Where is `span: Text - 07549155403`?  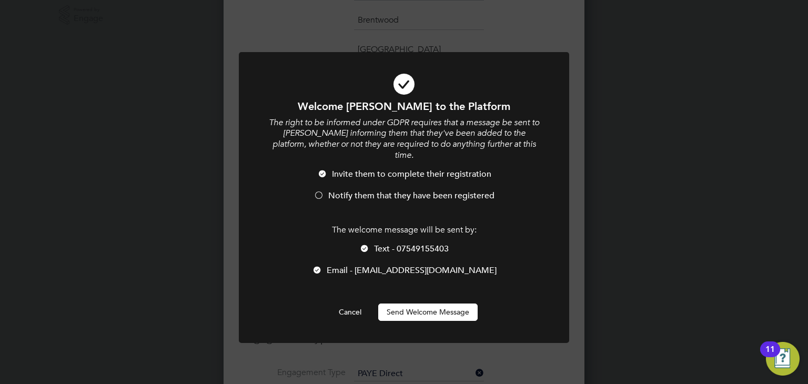 span: Text - 07549155403 is located at coordinates (411, 249).